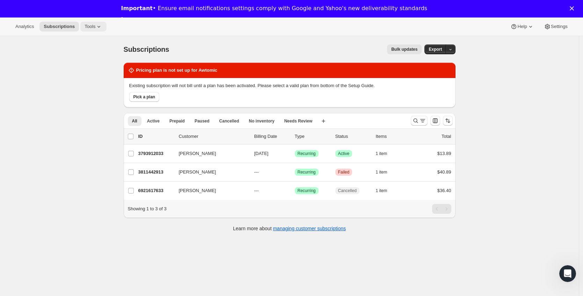  What do you see at coordinates (445, 190) in the screenshot?
I see `span: $36.40` at bounding box center [445, 190].